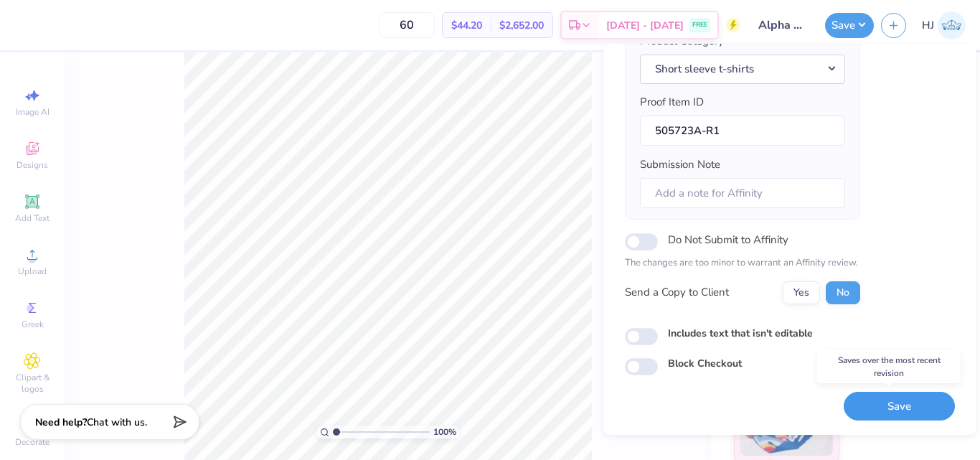 The height and width of the screenshot is (460, 980). What do you see at coordinates (743, 193) in the screenshot?
I see `input: Add a note for Affinity` at bounding box center [743, 193].